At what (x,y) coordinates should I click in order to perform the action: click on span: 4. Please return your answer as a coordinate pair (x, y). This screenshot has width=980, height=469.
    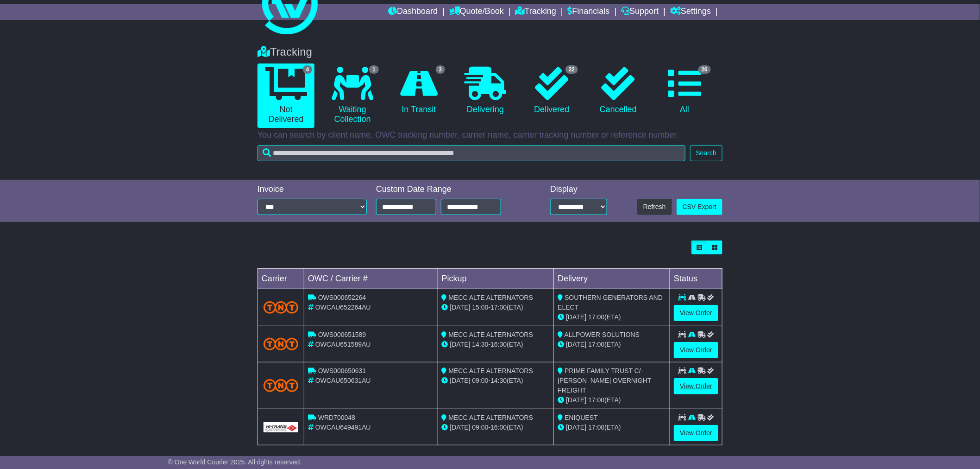
    Looking at the image, I should click on (308, 70).